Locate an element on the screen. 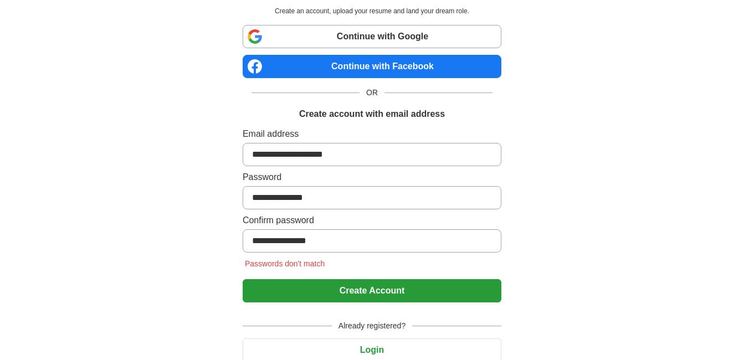 The height and width of the screenshot is (360, 744). label: Password is located at coordinates (372, 177).